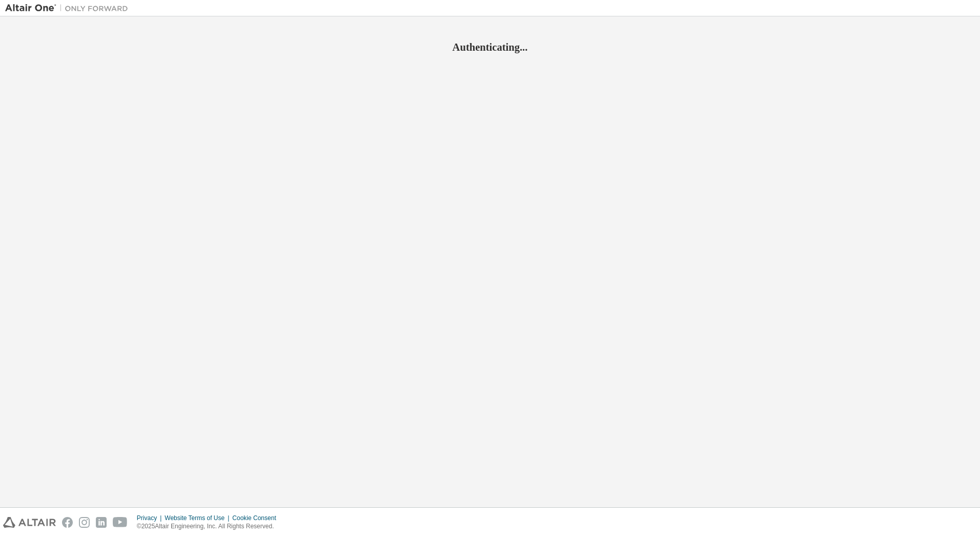 This screenshot has width=980, height=537. What do you see at coordinates (29, 522) in the screenshot?
I see `img: altair_logo.svg` at bounding box center [29, 522].